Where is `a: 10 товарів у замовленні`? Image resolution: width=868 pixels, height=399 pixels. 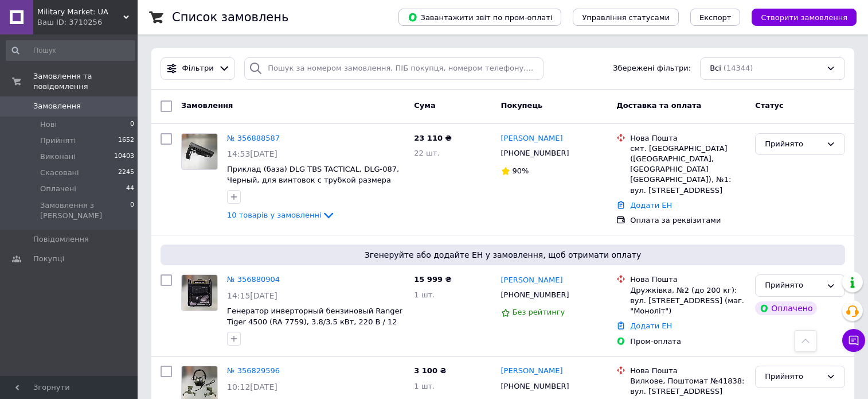 a: 10 товарів у замовленні is located at coordinates (281, 214).